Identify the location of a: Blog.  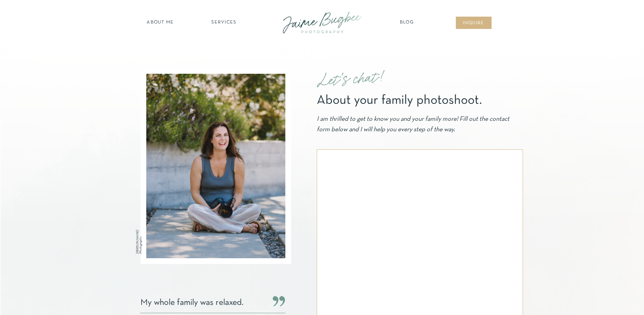
(407, 23).